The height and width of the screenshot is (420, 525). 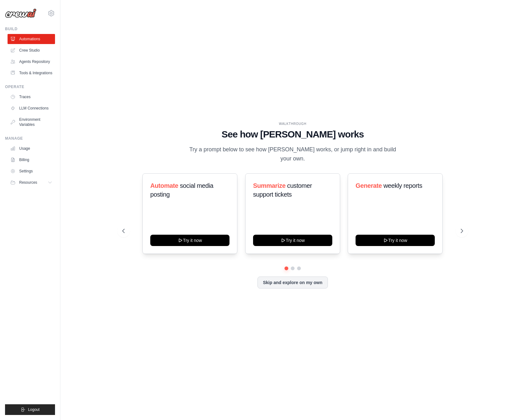 I want to click on a: Billing, so click(x=31, y=160).